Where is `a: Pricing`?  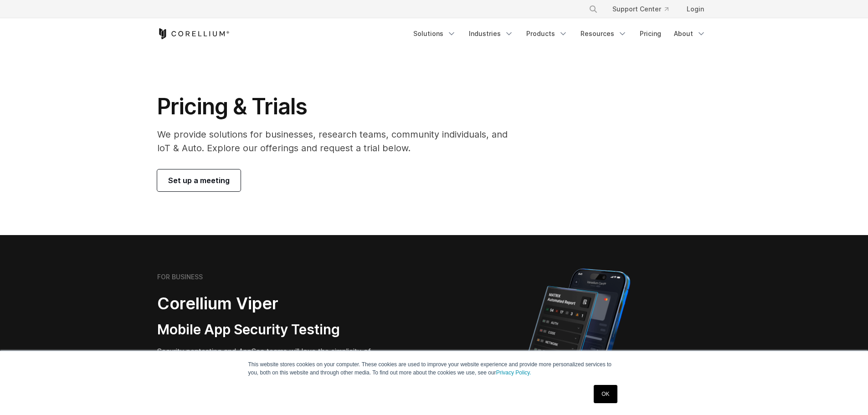
a: Pricing is located at coordinates (651, 34).